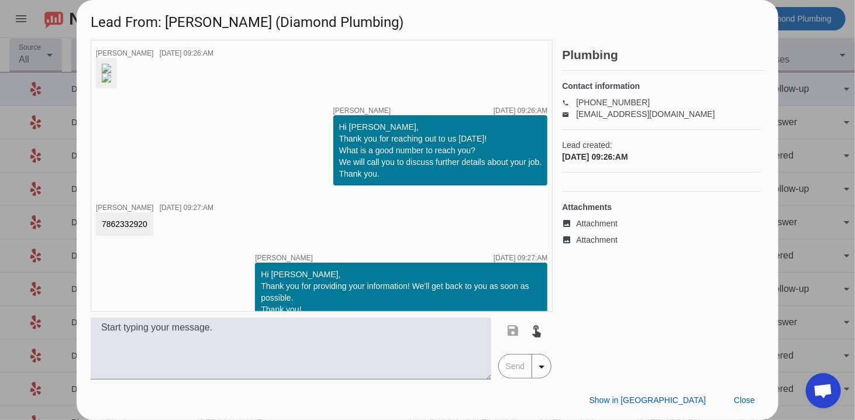 This screenshot has height=420, width=855. What do you see at coordinates (661, 145) in the screenshot?
I see `span: Lead created:` at bounding box center [661, 145].